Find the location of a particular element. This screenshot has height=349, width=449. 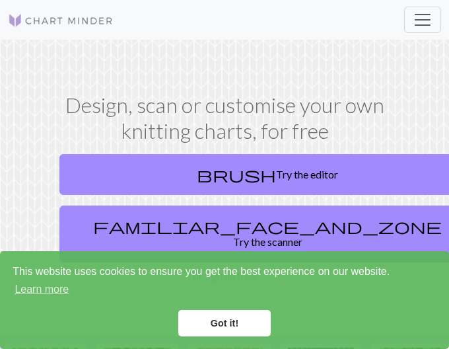

a: dismiss cookie message is located at coordinates (225, 323).